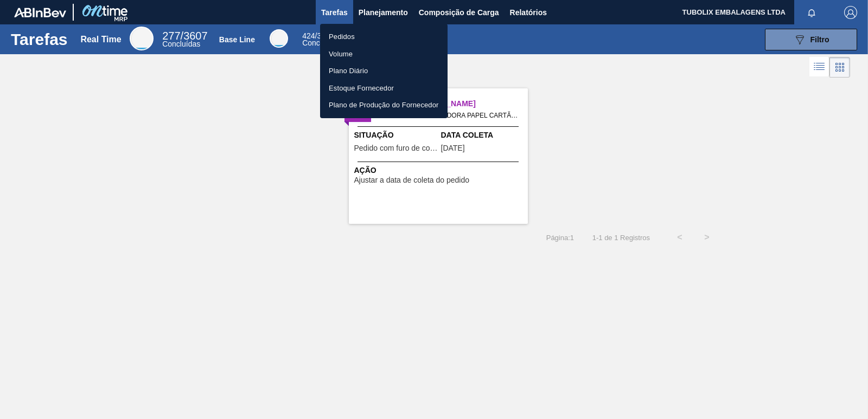 The height and width of the screenshot is (419, 868). I want to click on a: Volume, so click(383, 54).